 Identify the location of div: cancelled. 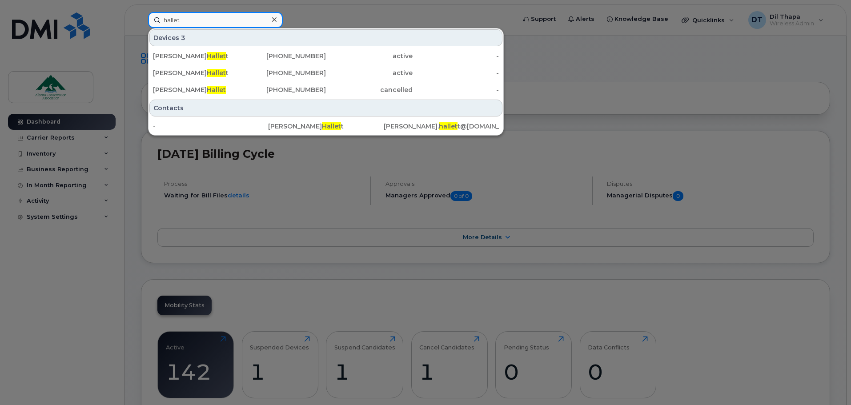
(369, 90).